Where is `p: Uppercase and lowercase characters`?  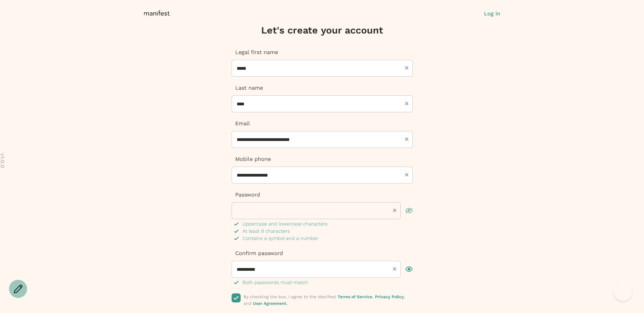
p: Uppercase and lowercase characters is located at coordinates (285, 224).